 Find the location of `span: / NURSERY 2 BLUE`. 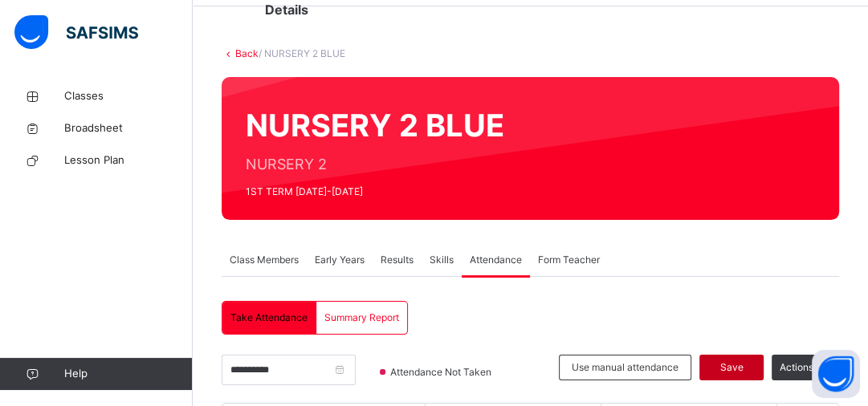

span: / NURSERY 2 BLUE is located at coordinates (301, 53).